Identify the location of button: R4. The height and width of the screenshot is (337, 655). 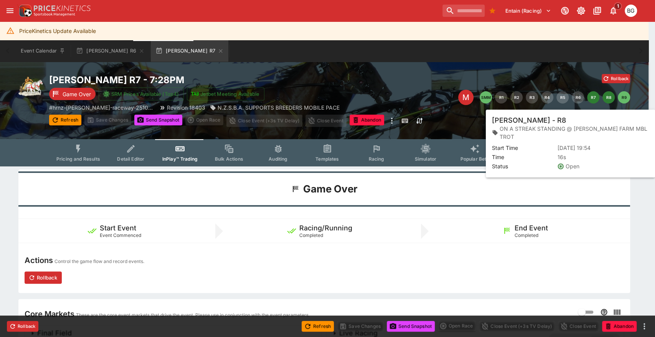
(547, 97).